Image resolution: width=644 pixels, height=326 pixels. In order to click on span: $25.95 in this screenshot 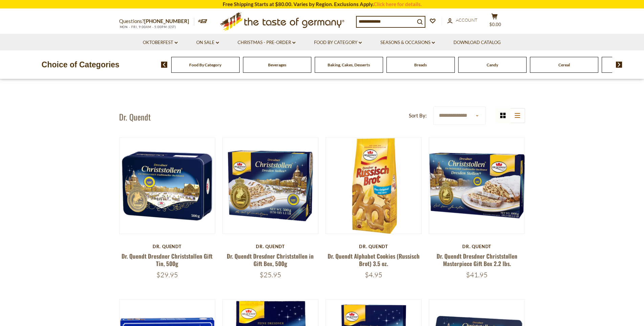, I will do `click(270, 274)`.